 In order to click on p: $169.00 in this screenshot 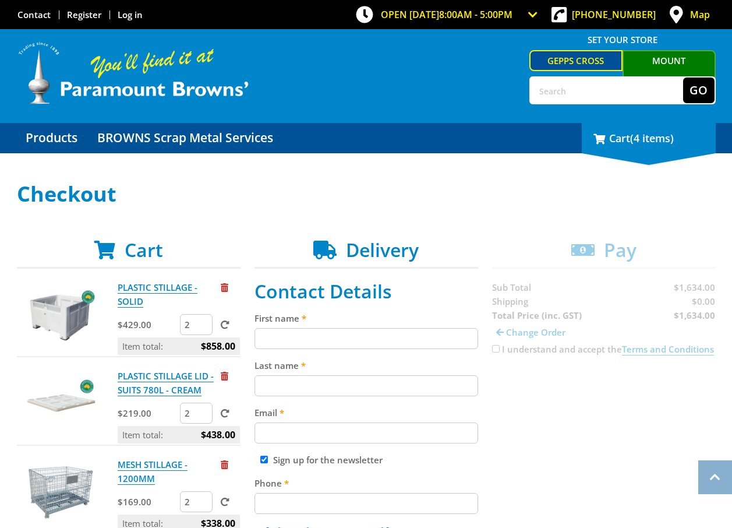, I will do `click(147, 501)`.